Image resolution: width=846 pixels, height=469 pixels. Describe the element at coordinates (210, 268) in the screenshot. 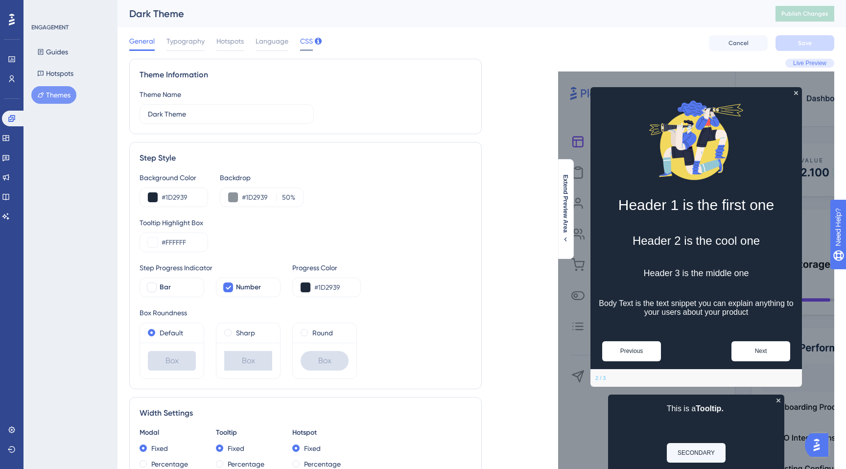

I see `div: Step Progress Indicator` at that location.